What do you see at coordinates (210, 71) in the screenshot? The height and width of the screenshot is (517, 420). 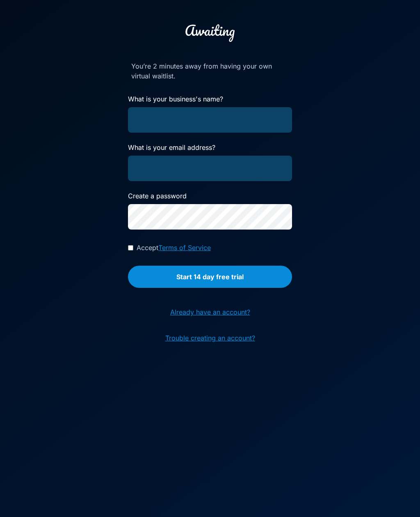 I see `p: You’re 2 minutes away from having your own virtual waitlist.` at bounding box center [210, 71].